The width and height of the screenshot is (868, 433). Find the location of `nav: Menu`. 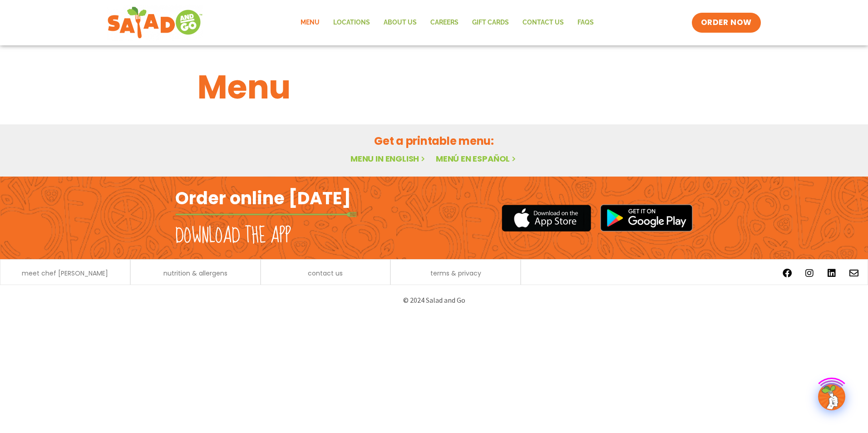

nav: Menu is located at coordinates (447, 23).